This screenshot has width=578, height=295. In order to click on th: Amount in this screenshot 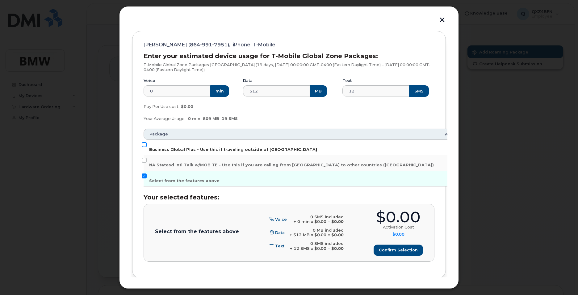, I will do `click(454, 134)`.